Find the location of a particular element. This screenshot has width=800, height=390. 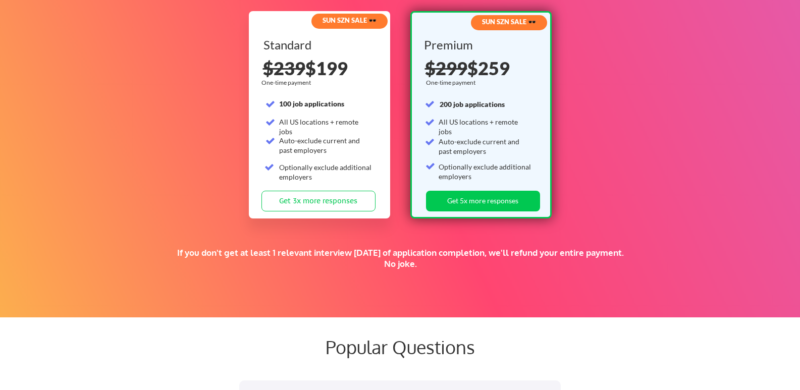

div: One-time payment is located at coordinates (288, 83).